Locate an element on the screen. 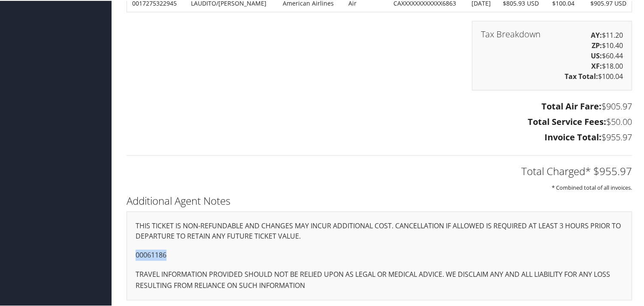 The width and height of the screenshot is (644, 306). h2: Total Charged* $955.97 is located at coordinates (379, 170).